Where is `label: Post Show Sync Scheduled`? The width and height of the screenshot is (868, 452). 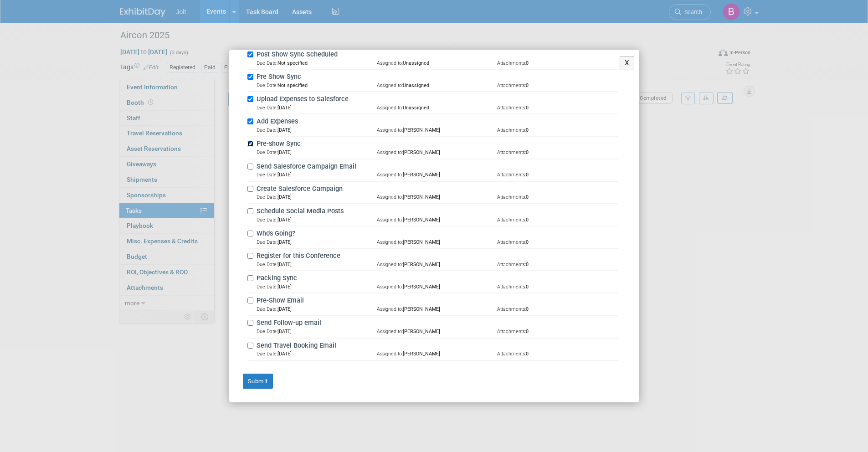 label: Post Show Sync Scheduled is located at coordinates (436, 55).